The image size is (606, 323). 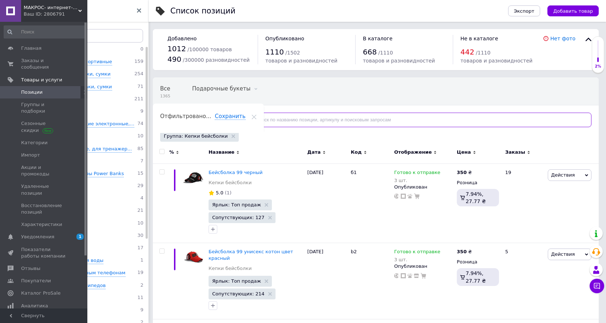 What do you see at coordinates (210, 49) in the screenshot?
I see `span: / 100000 товаров` at bounding box center [210, 49].